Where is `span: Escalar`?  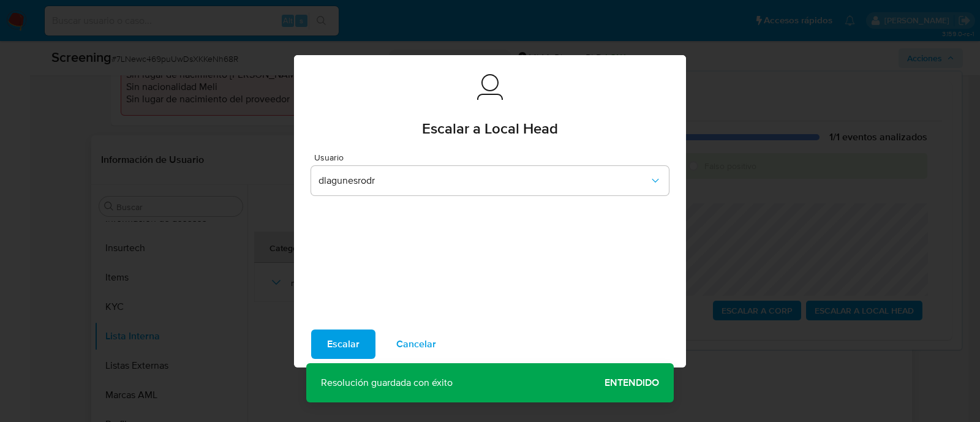 span: Escalar is located at coordinates (343, 344).